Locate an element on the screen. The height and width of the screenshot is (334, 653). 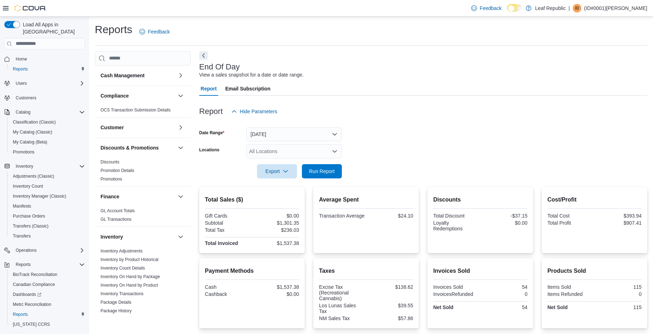
h3: Inventory is located at coordinates (112, 237).